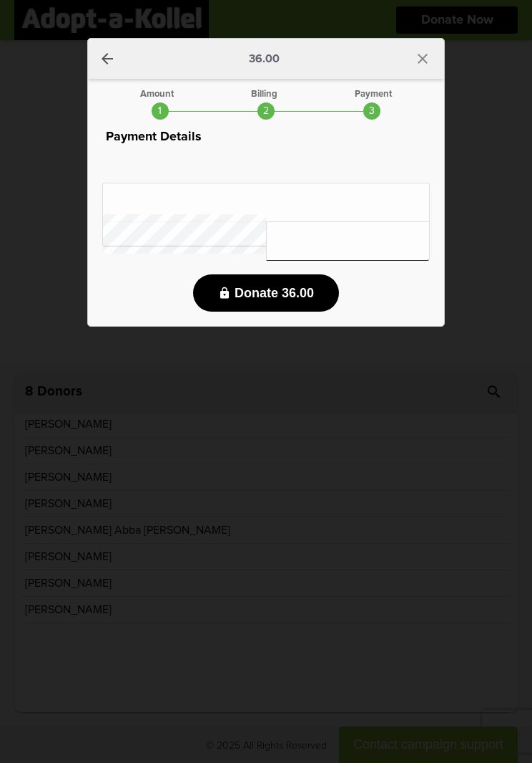 The width and height of the screenshot is (532, 763). What do you see at coordinates (374, 94) in the screenshot?
I see `div: Payment` at bounding box center [374, 94].